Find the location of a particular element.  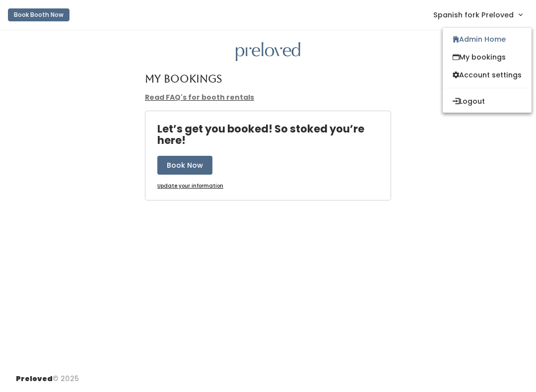

button: Book Booth Now is located at coordinates (38, 15).